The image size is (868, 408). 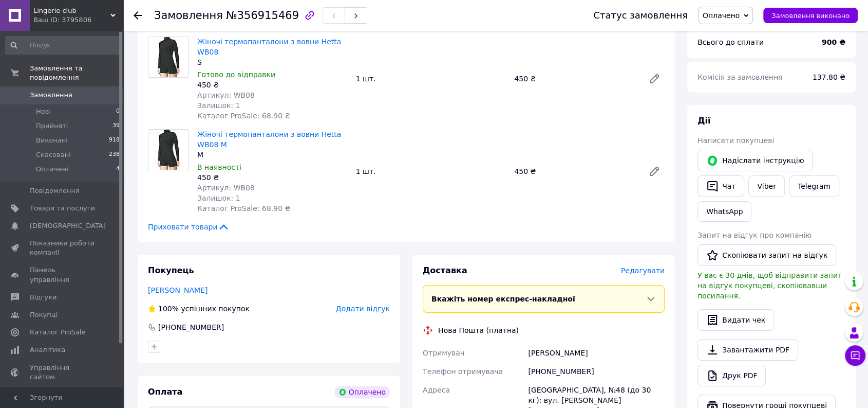 What do you see at coordinates (731, 42) in the screenshot?
I see `span: Всього до сплати` at bounding box center [731, 42].